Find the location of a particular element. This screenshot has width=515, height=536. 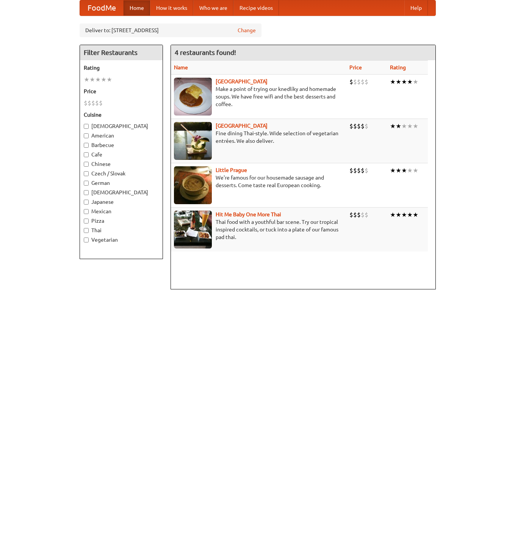

p: Make a point of trying our knedlíky and homemade soups. We have free wifi and the best desserts a... is located at coordinates (259, 97).